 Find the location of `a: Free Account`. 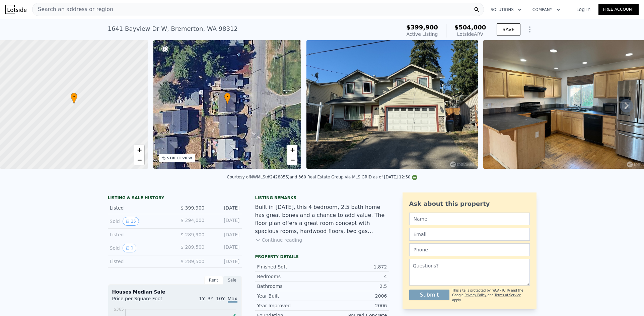

a: Free Account is located at coordinates (618, 10).